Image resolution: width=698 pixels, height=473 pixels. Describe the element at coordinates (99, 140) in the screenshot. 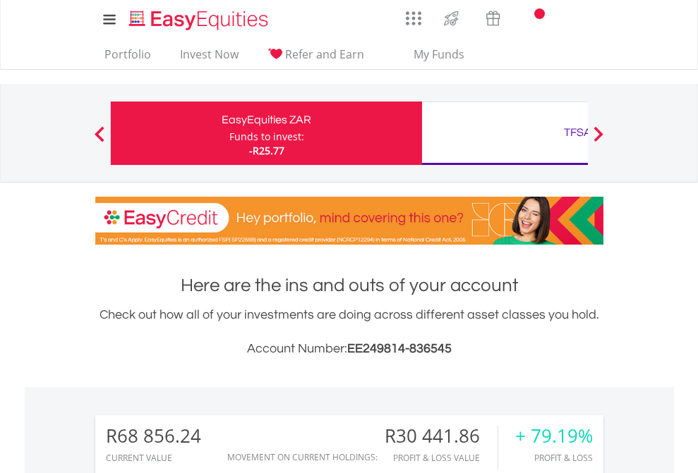

I see `button: Previous` at that location.